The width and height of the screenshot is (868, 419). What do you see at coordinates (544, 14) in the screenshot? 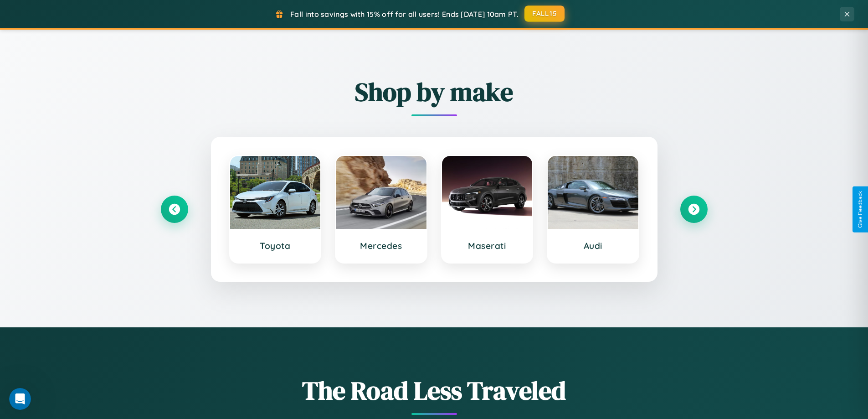
I see `button: FALL15` at bounding box center [544, 14].